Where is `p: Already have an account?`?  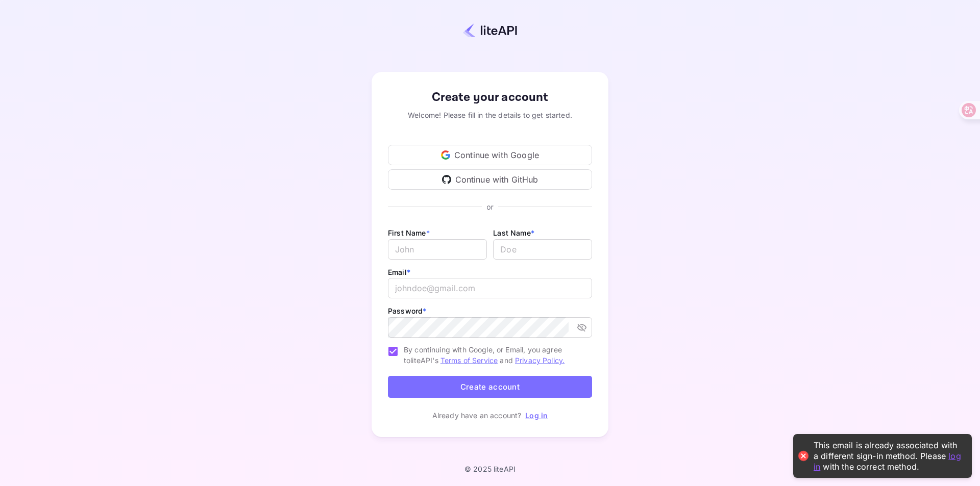
p: Already have an account? is located at coordinates (476, 415).